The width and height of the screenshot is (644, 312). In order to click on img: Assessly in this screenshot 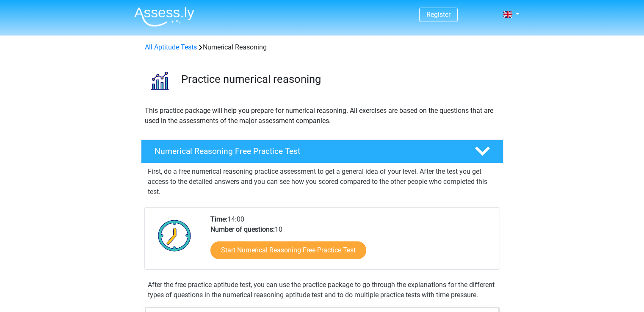, I will do `click(164, 16)`.